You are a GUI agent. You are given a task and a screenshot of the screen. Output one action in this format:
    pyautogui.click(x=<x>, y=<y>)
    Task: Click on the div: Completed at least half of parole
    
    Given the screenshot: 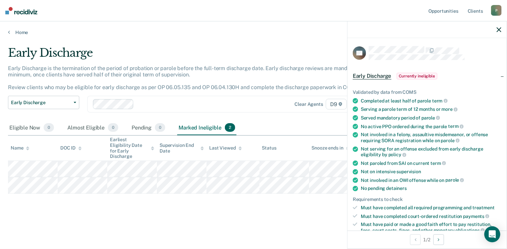 What is the action you would take?
    pyautogui.click(x=431, y=101)
    